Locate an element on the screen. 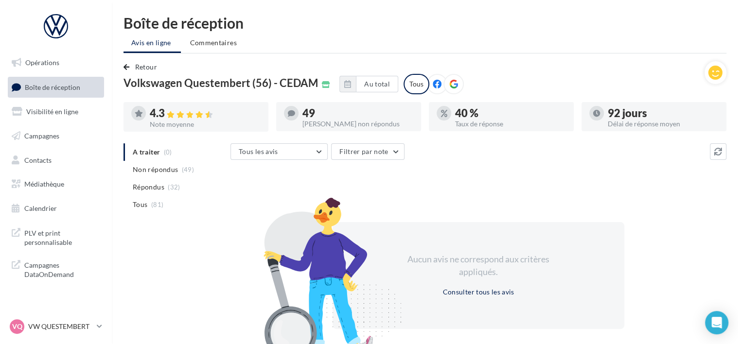  p: VW QUESTEMBERT is located at coordinates (60, 327).